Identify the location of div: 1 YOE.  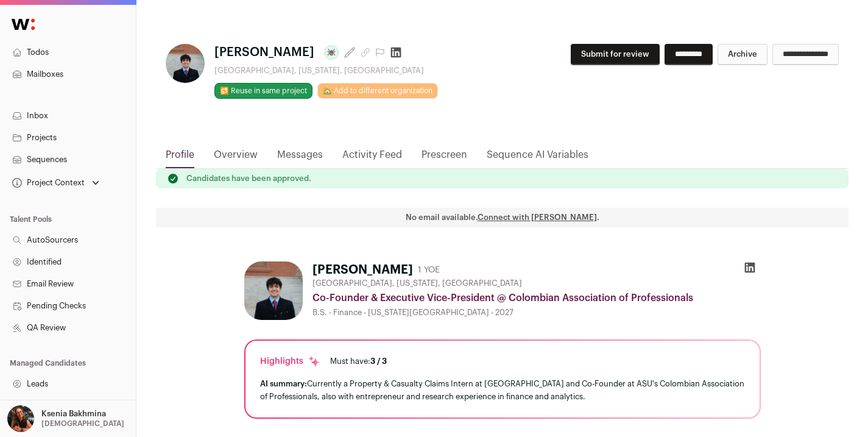
(429, 270).